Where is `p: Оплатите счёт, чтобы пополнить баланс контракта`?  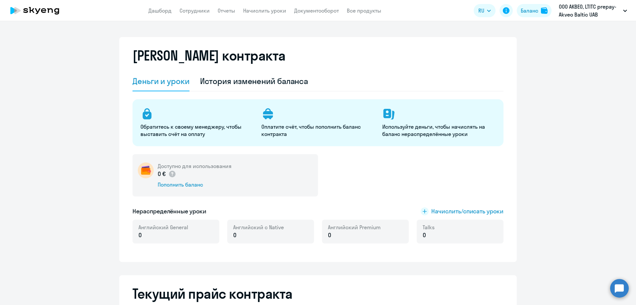
p: Оплатите счёт, чтобы пополнить баланс контракта is located at coordinates (318, 130).